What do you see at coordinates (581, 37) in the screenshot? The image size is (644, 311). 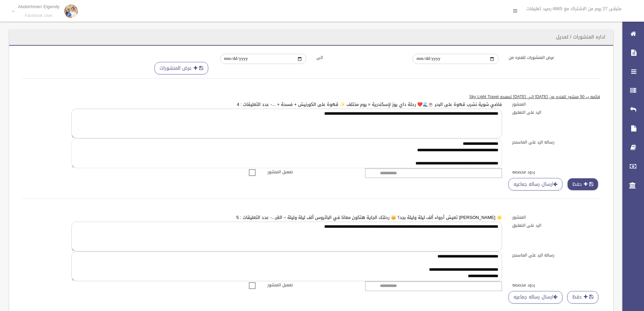 I see `header: اداره المنشورات / تعديل` at bounding box center [581, 37].